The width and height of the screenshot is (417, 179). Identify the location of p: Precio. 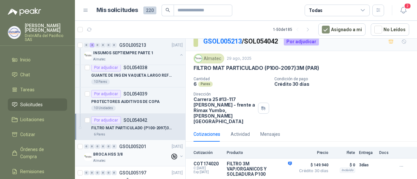
(312, 153).